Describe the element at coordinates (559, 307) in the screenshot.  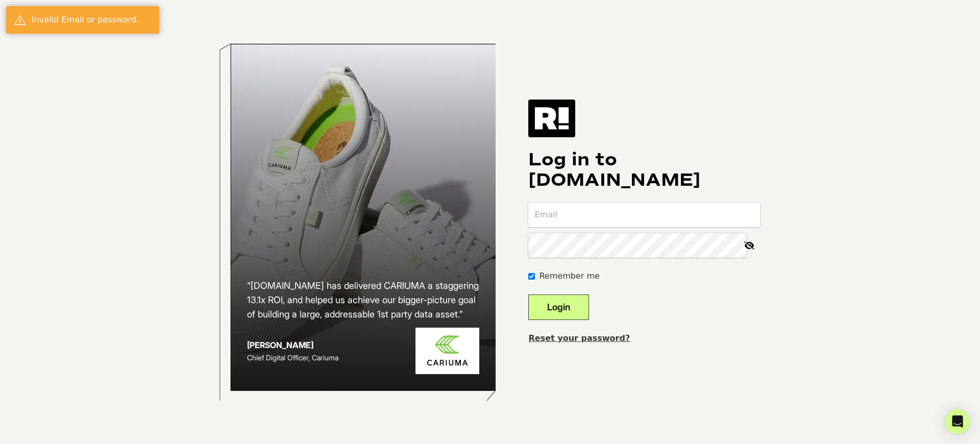
I see `button: Login` at that location.